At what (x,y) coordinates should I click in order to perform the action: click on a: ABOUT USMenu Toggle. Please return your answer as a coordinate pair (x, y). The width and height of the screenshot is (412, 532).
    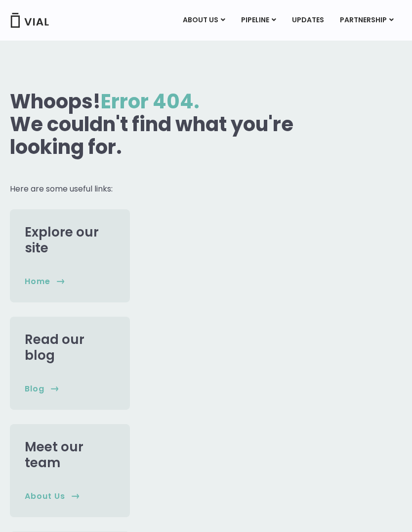
    Looking at the image, I should click on (204, 20).